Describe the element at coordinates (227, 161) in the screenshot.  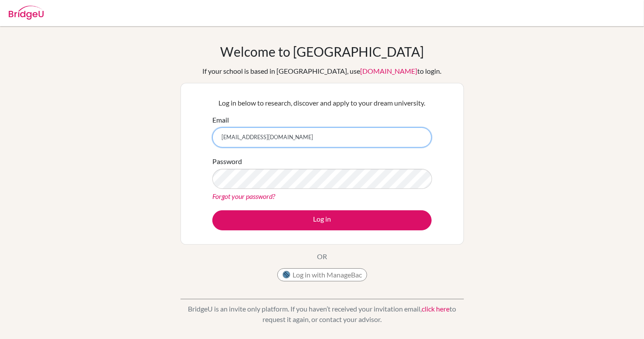
I see `label: Password` at that location.